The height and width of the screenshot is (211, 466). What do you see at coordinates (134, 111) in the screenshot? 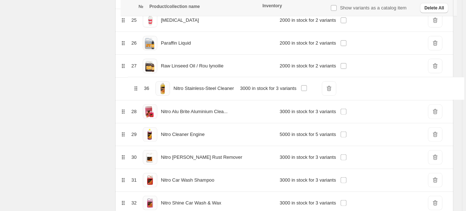
I see `span: 28` at bounding box center [134, 111].